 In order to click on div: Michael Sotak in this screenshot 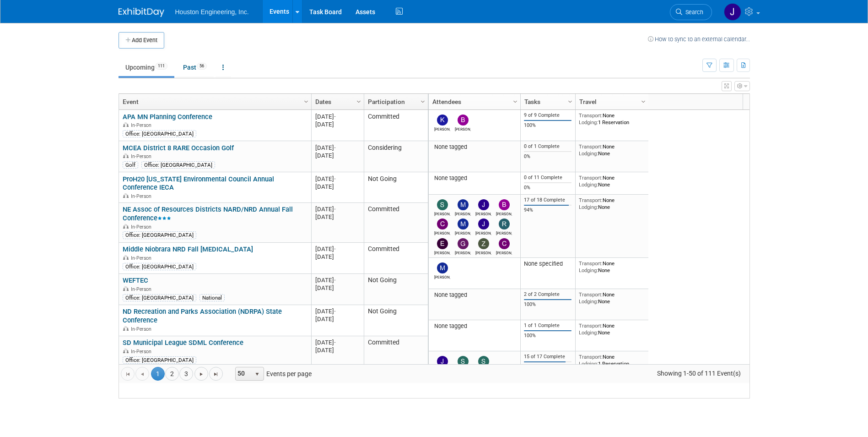, I will do `click(463, 213)`.